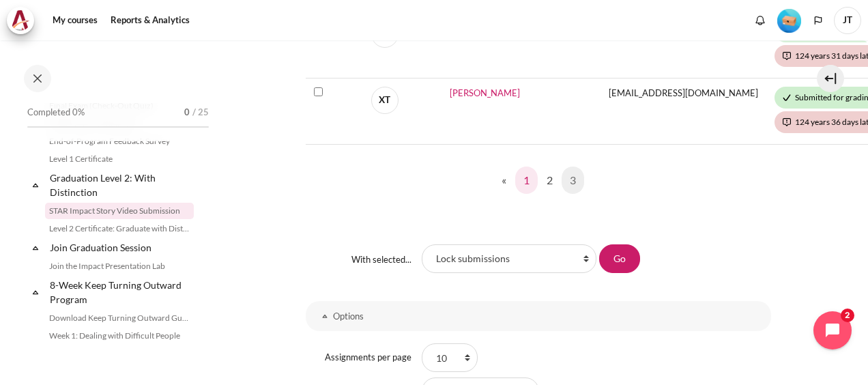 The image size is (868, 385). Describe the element at coordinates (387, 100) in the screenshot. I see `a: XT` at that location.